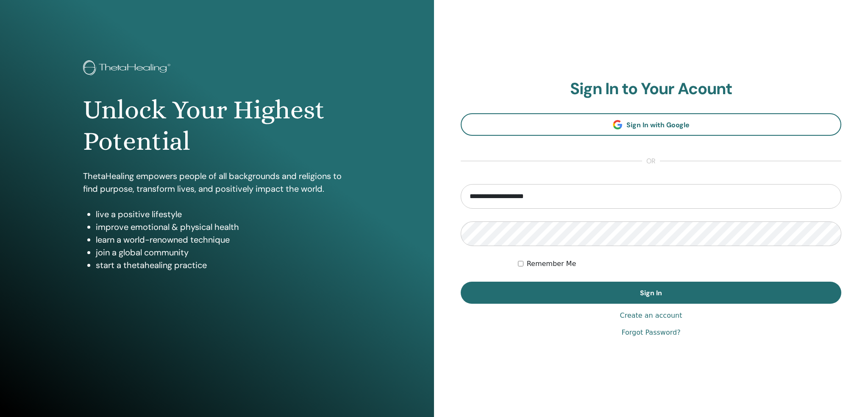  I want to click on li: start a thetahealing practice, so click(223, 265).